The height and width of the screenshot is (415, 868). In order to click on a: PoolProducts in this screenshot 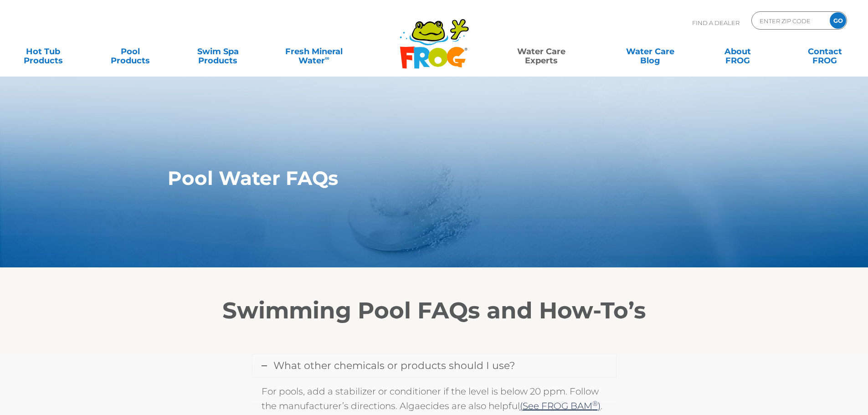, I will do `click(131, 51)`.